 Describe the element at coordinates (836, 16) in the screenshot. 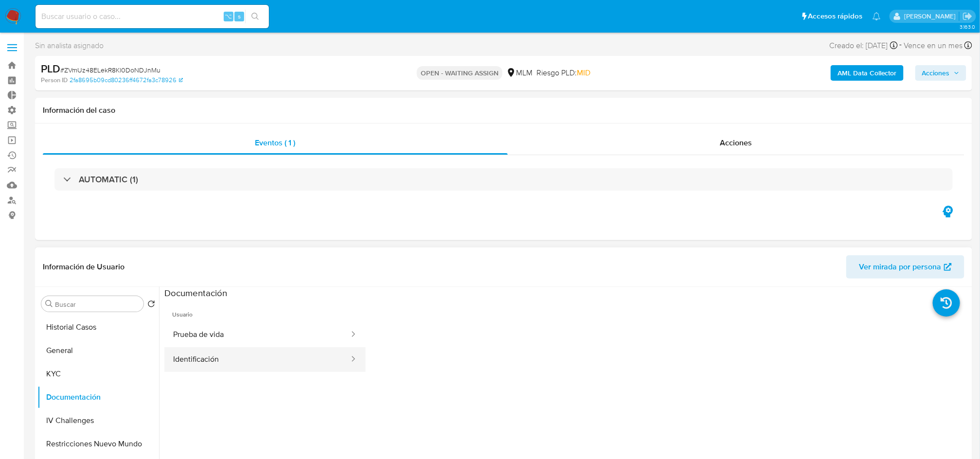

I see `span: Accesos rápidos` at that location.